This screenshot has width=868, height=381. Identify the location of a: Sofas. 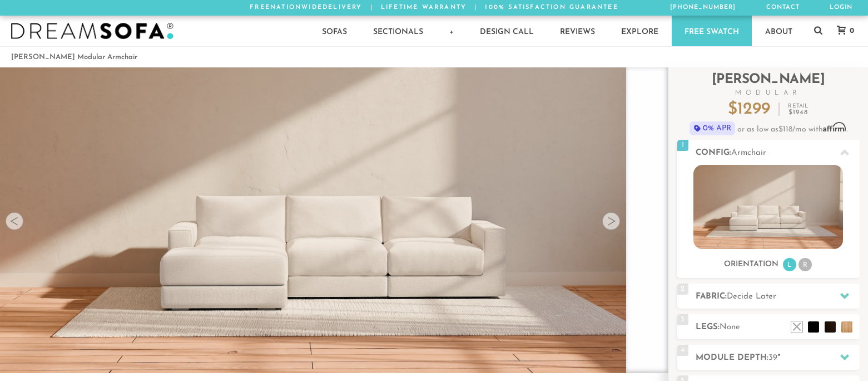
(334, 31).